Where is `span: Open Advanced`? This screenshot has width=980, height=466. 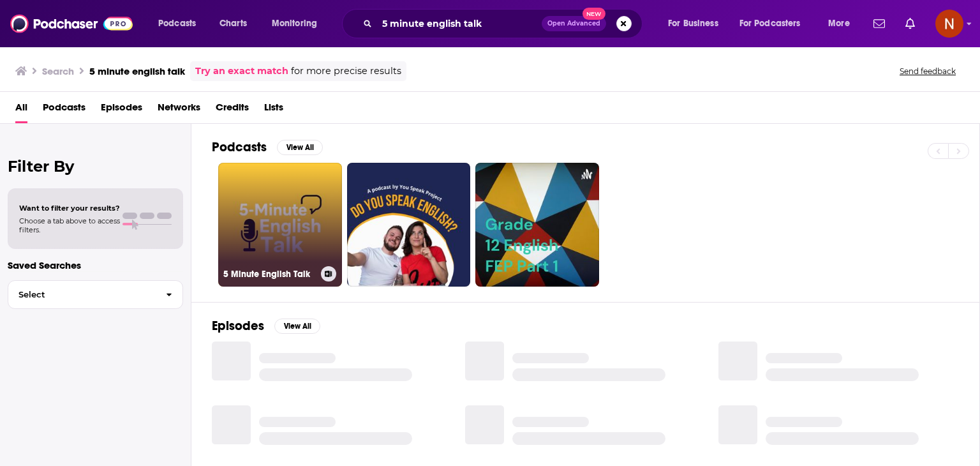 span: Open Advanced is located at coordinates (574, 24).